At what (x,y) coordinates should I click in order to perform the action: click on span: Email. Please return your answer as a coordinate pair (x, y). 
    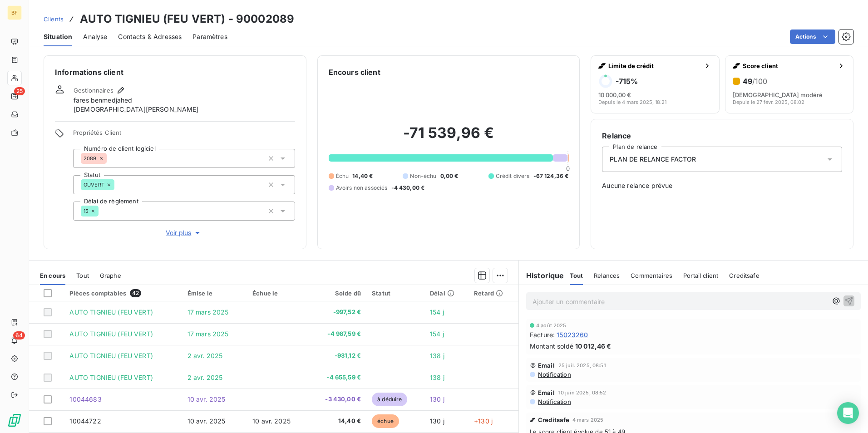
    Looking at the image, I should click on (546, 366).